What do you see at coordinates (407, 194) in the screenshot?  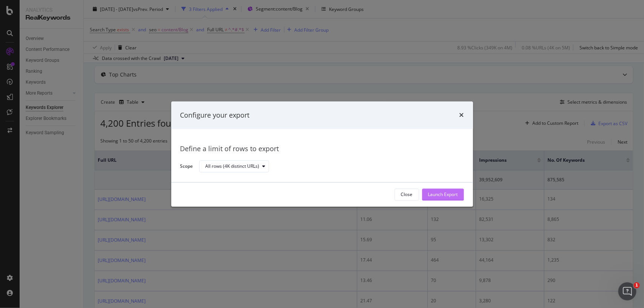 I see `button: Close` at bounding box center [407, 194].